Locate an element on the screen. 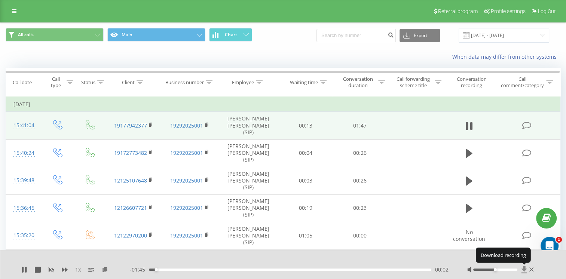 The height and width of the screenshot is (279, 566). a: 12122970200 is located at coordinates (131, 235).